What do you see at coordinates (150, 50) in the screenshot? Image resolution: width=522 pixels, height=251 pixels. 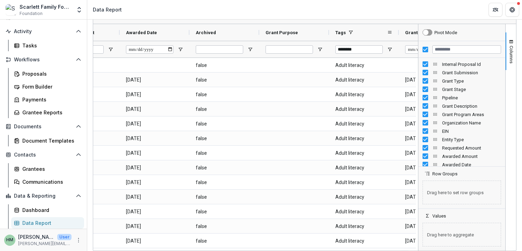 I see `input: Awarded Date Filter Input` at bounding box center [150, 50].